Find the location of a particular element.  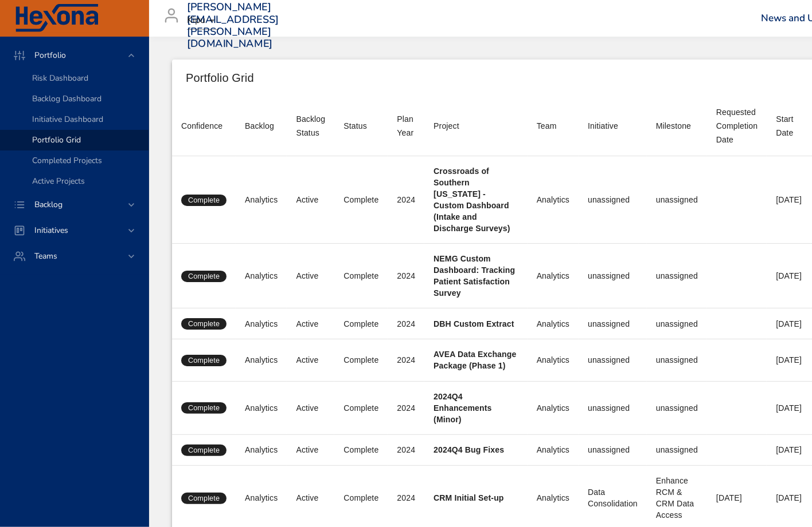

span: Backlog Status is located at coordinates (310, 126).